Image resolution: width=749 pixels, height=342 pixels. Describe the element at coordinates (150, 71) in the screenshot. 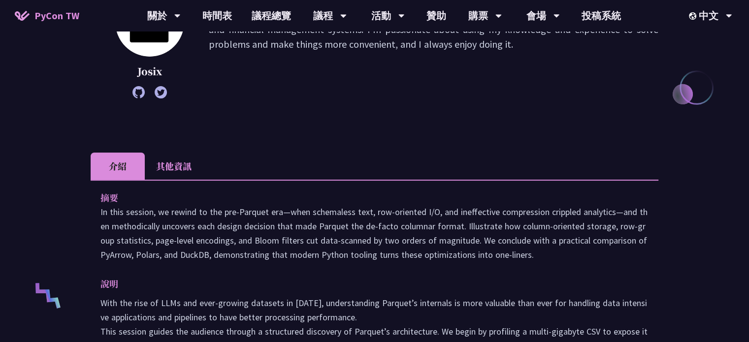

I see `p: Josix` at that location.